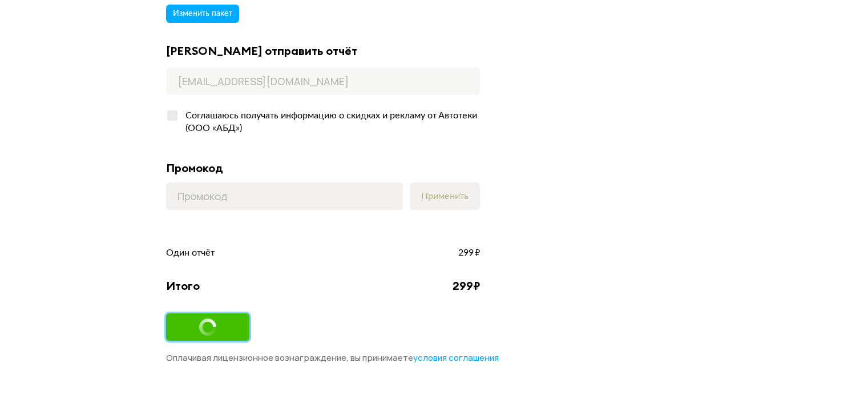 The height and width of the screenshot is (402, 868). I want to click on button: Изменить пакет, so click(202, 14).